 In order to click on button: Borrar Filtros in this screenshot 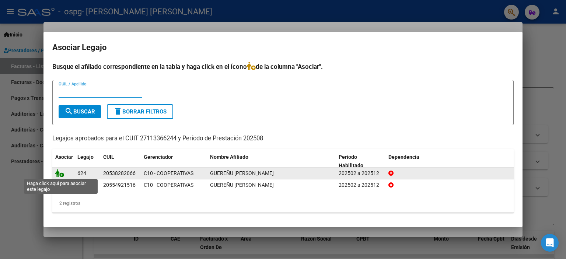, I will do `click(140, 112)`.